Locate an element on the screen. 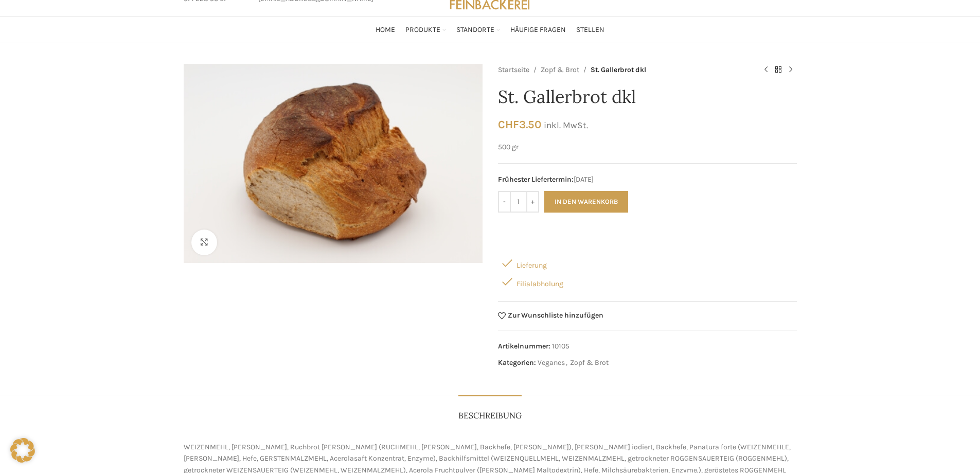 This screenshot has height=473, width=980. a: Zur Wunschliste hinzufügen is located at coordinates (551, 316).